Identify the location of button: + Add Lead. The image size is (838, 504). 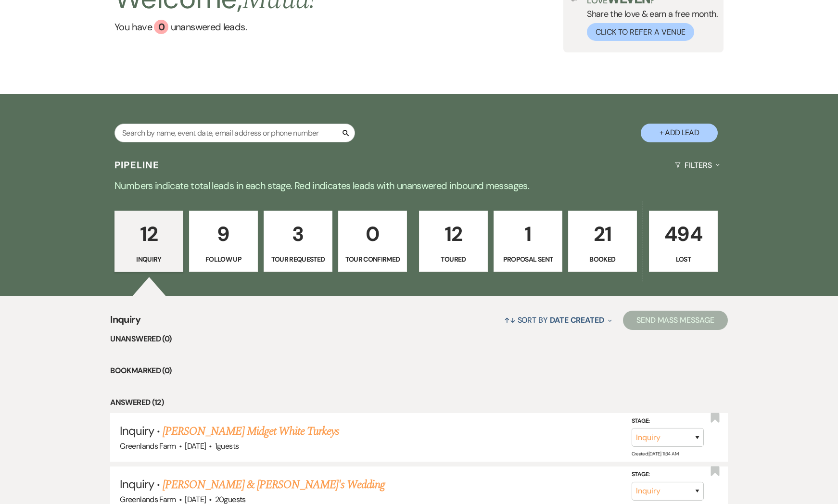
(679, 133).